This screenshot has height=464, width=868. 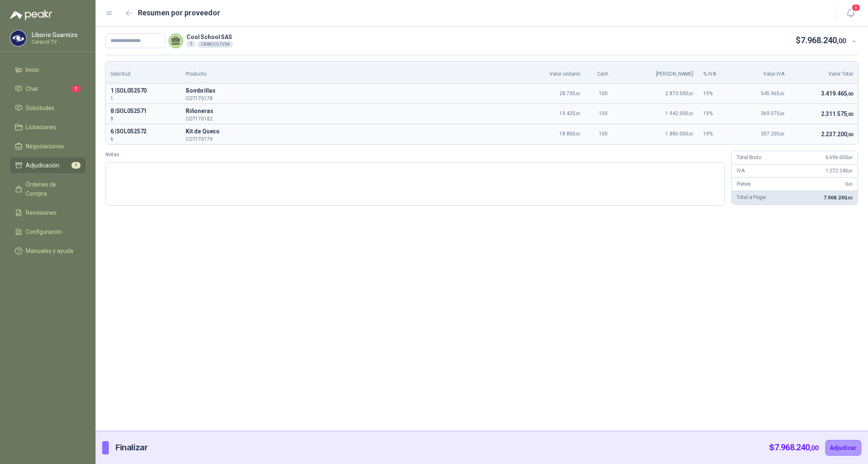 I want to click on th: Solicitud, so click(x=143, y=72).